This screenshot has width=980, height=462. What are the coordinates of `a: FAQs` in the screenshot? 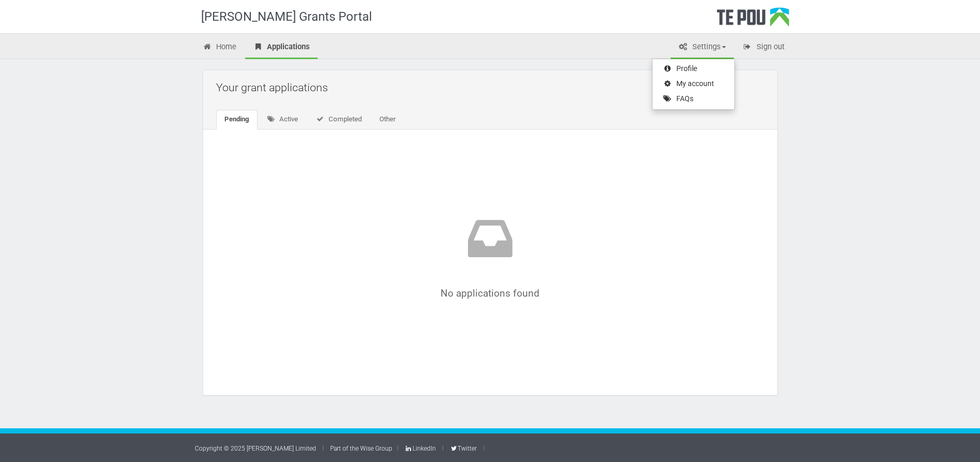 It's located at (693, 99).